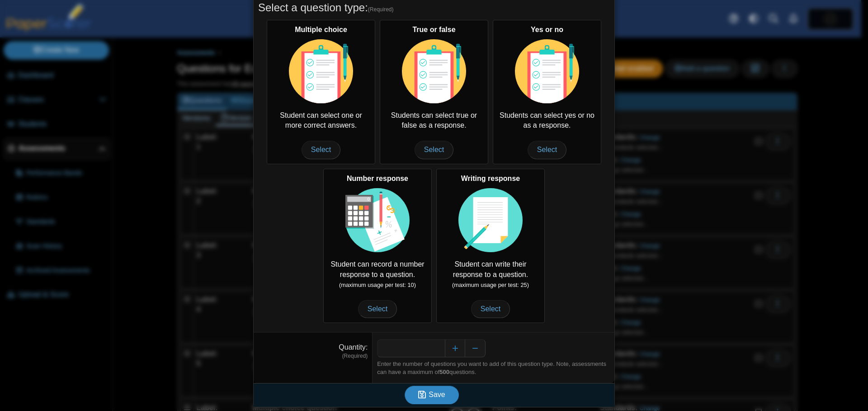  I want to click on div: Students can select yes or no as a response., so click(547, 92).